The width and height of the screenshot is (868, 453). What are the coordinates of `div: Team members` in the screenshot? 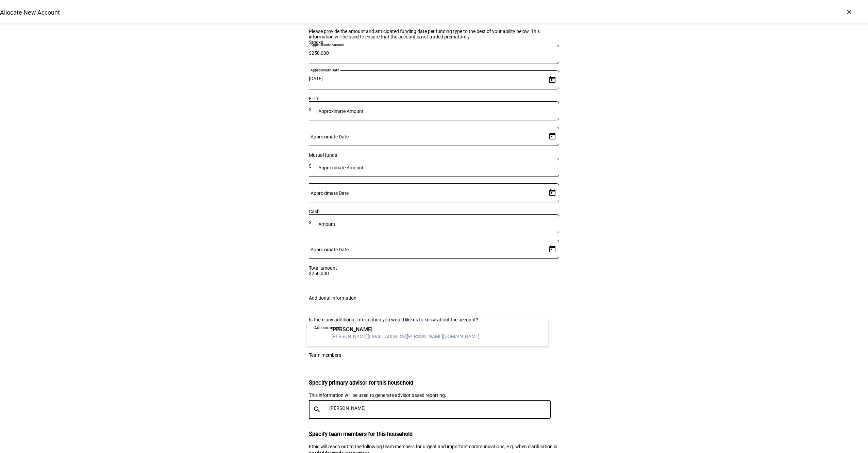 It's located at (325, 355).